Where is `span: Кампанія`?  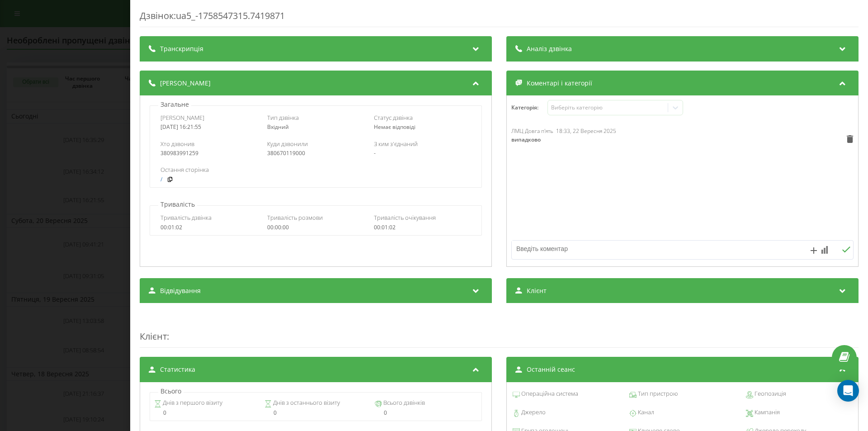 span: Кампанія is located at coordinates (766, 413).